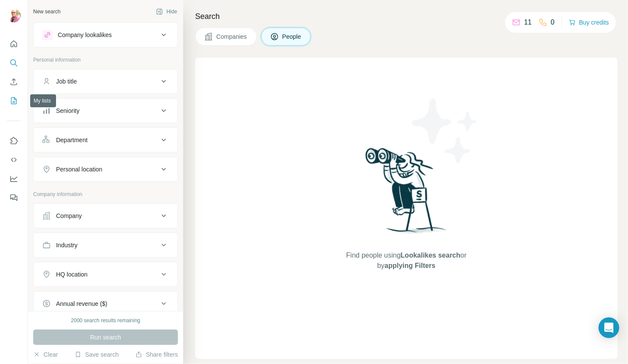 This screenshot has height=364, width=628. I want to click on button: Department, so click(106, 140).